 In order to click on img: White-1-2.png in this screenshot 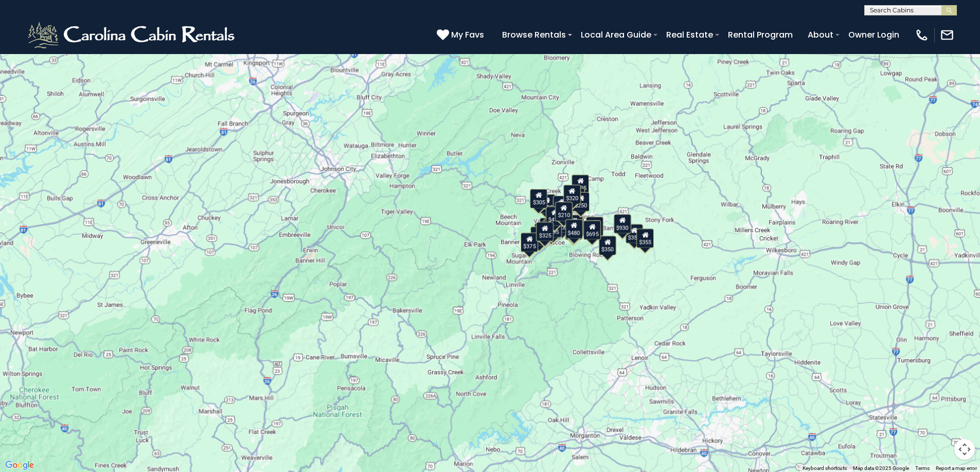, I will do `click(132, 35)`.